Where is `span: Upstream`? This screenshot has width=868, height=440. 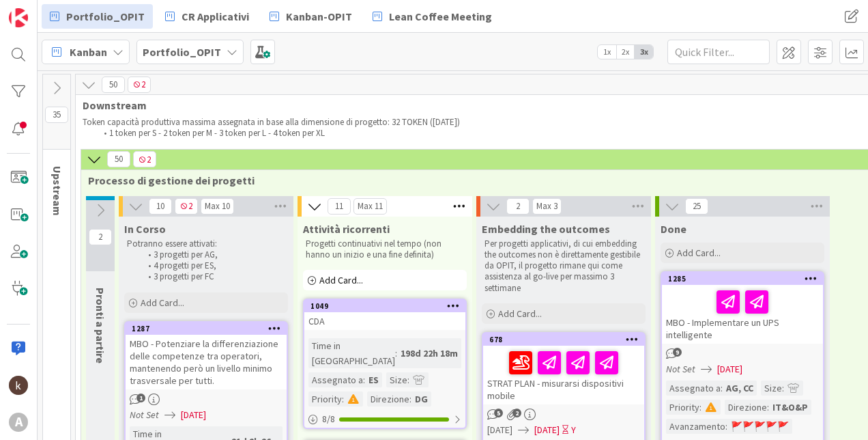 span: Upstream is located at coordinates (57, 191).